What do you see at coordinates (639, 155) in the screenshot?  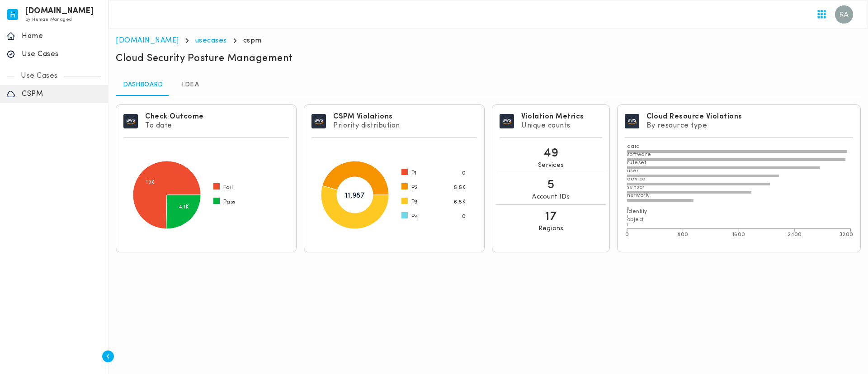 I see `text: software` at bounding box center [639, 155].